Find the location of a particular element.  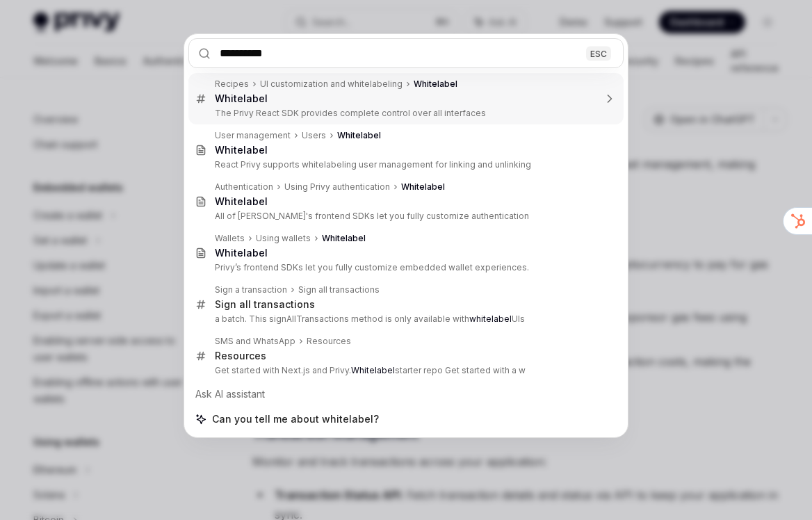

div: SMS and WhatsApp is located at coordinates (255, 341).